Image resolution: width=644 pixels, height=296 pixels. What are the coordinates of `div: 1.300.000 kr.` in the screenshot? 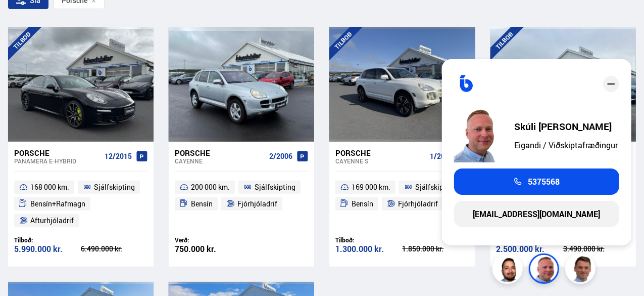 It's located at (369, 249).